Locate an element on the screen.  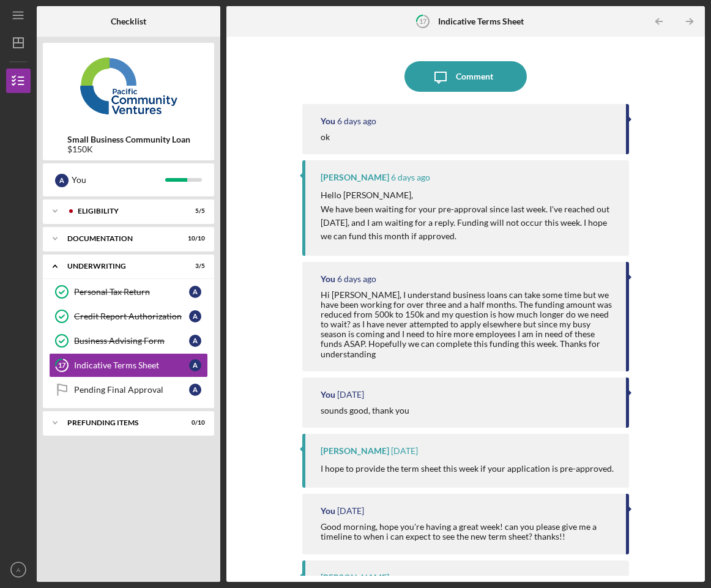
div: 5 / 5 is located at coordinates (194, 211).